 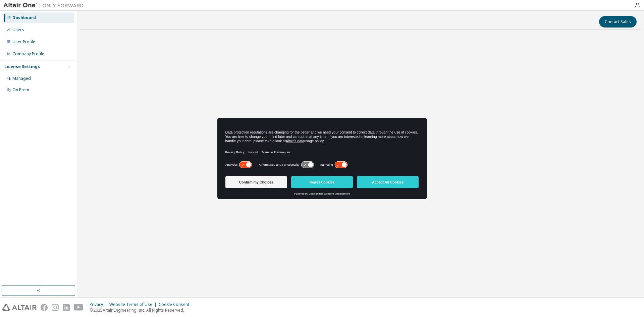 What do you see at coordinates (66, 308) in the screenshot?
I see `img: linkedin.svg` at bounding box center [66, 308].